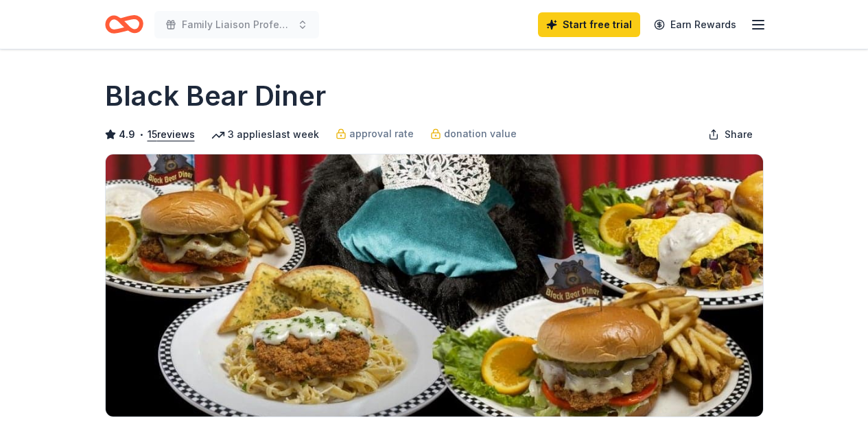  I want to click on span: 4.9, so click(127, 134).